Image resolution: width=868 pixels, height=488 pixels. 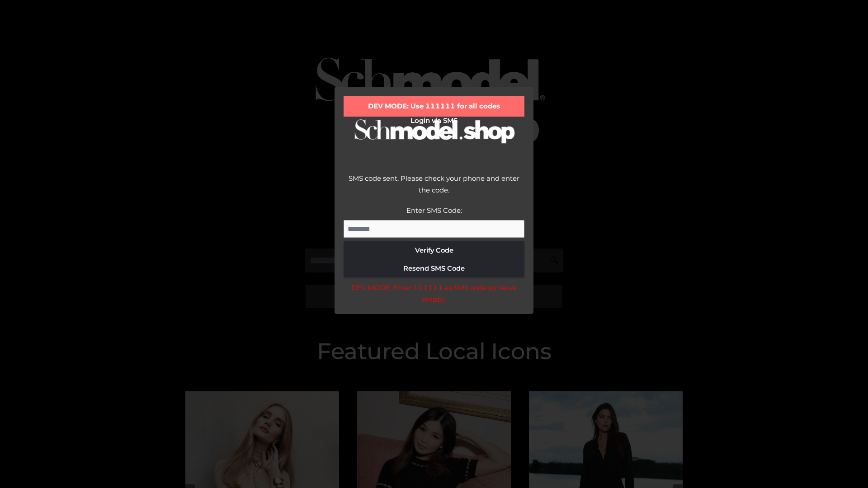 I want to click on div: DEV MODE: Use 111111 for all codes, so click(x=434, y=106).